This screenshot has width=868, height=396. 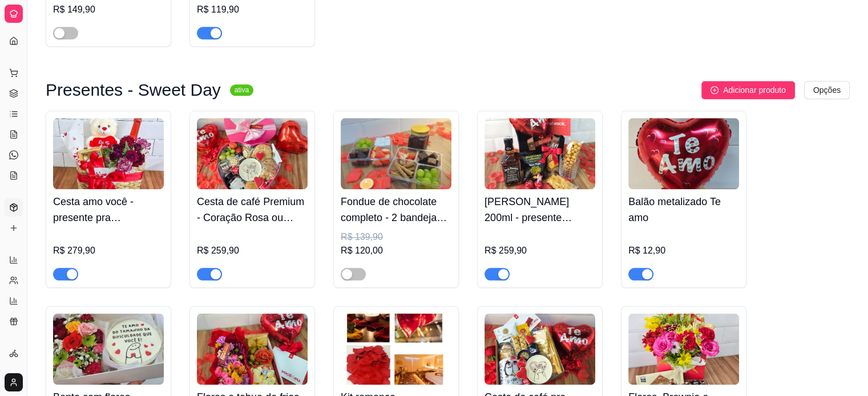 What do you see at coordinates (826, 90) in the screenshot?
I see `button: Opções` at bounding box center [826, 90].